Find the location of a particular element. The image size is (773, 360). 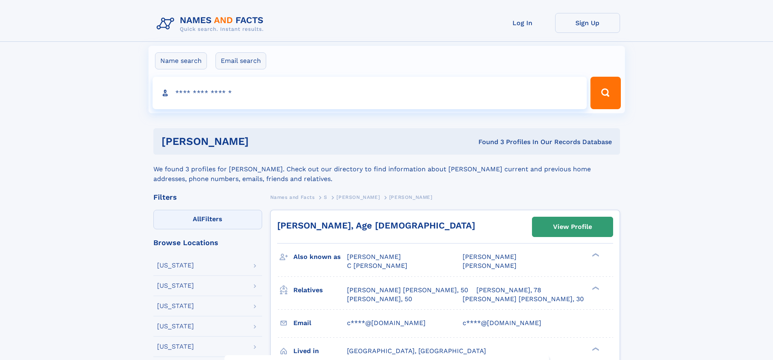

h3: Lived in is located at coordinates (320, 351).